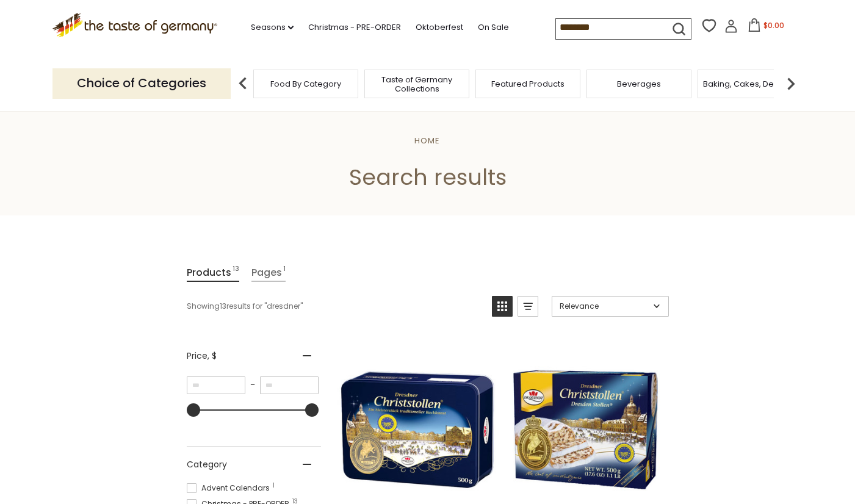  I want to click on a: View grid mode, so click(502, 307).